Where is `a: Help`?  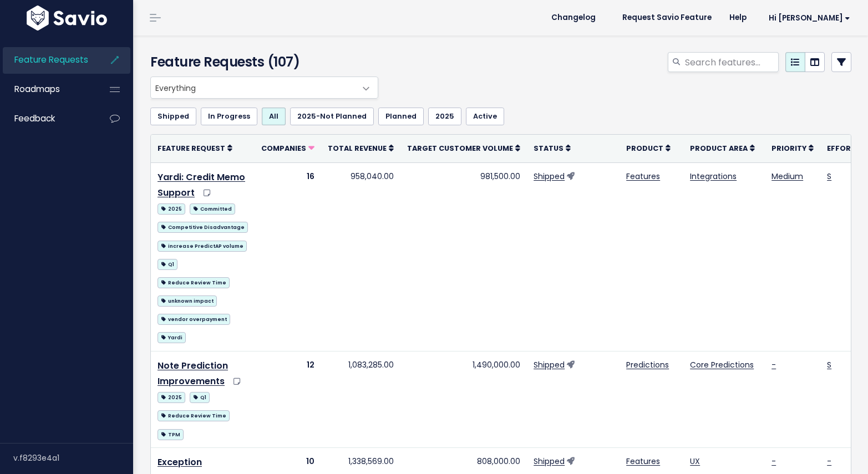 a: Help is located at coordinates (738, 17).